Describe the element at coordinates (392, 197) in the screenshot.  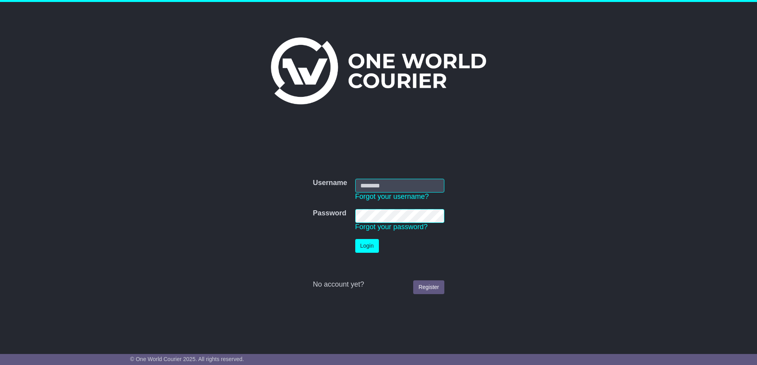
I see `a: Forgot your username?` at that location.